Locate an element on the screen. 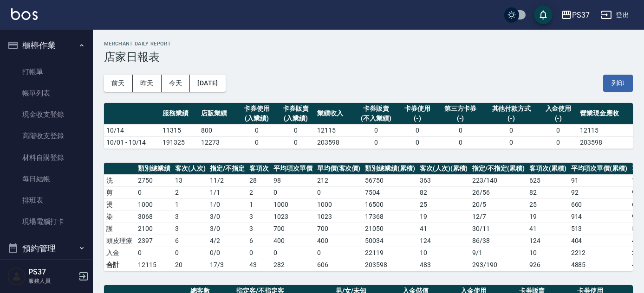  td: 2397 is located at coordinates (154, 240).